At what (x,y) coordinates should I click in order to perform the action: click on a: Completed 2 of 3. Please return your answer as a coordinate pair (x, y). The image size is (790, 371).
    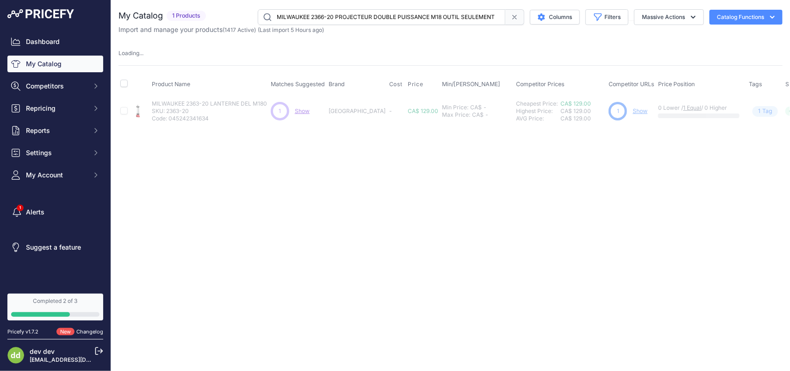
    Looking at the image, I should click on (55, 307).